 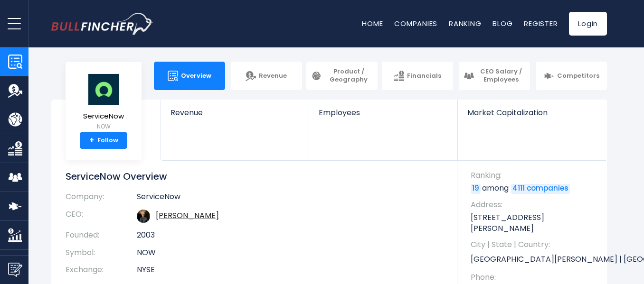 What do you see at coordinates (571, 76) in the screenshot?
I see `a: Competitors` at bounding box center [571, 76].